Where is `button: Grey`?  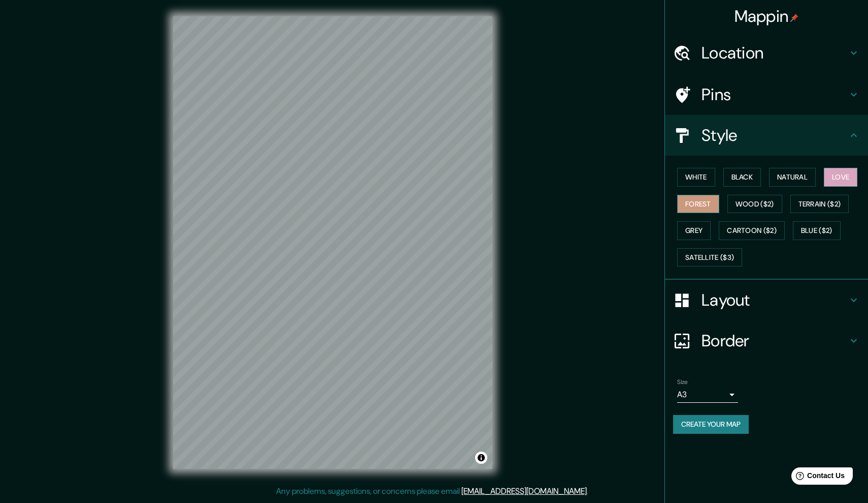
button: Grey is located at coordinates (694, 230).